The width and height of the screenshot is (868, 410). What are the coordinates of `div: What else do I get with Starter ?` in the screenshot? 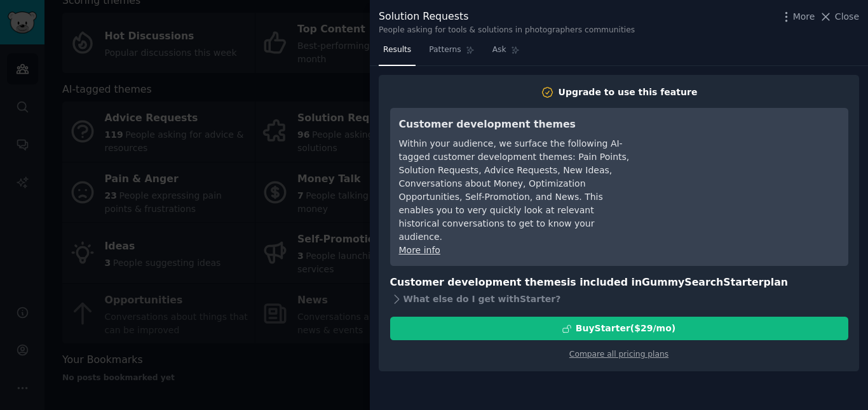 It's located at (619, 299).